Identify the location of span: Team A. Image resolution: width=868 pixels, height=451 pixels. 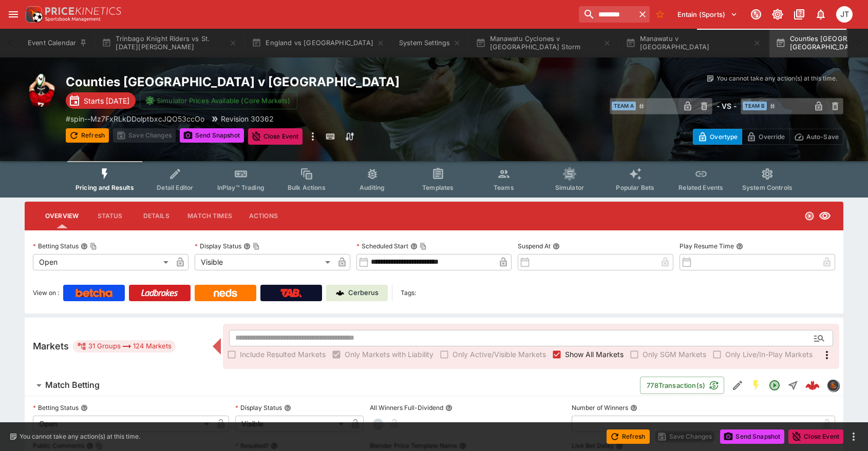
(623, 106).